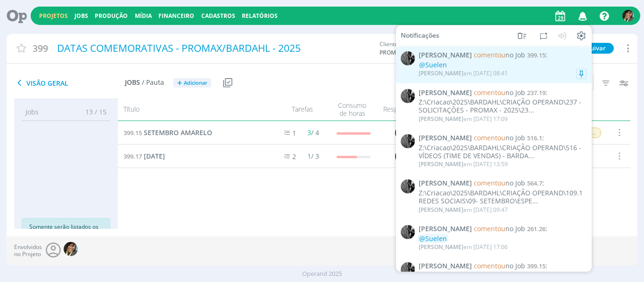 The height and width of the screenshot is (282, 644). I want to click on div: Consumo de horas, so click(352, 109).